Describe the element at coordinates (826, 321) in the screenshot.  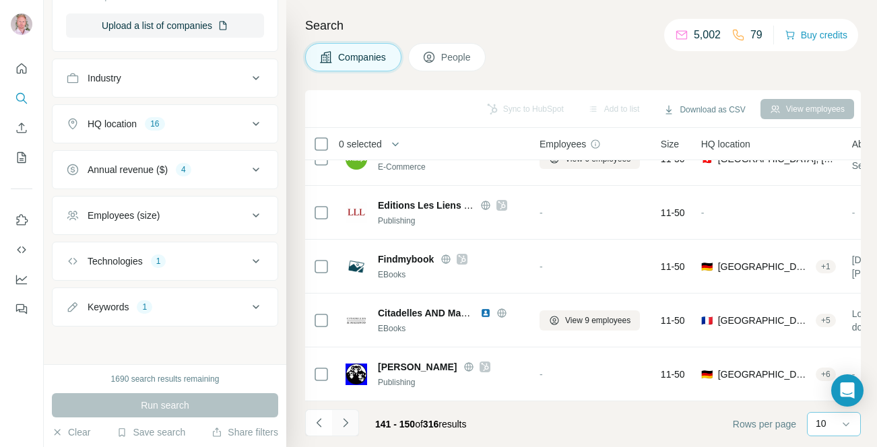
I see `div: + 5` at that location.